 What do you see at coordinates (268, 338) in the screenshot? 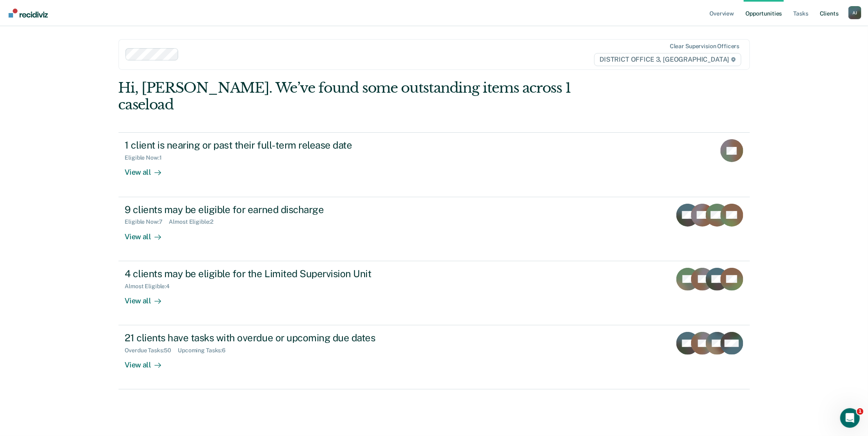
I see `div: 21 clients have tasks with overdue or upcoming due dates` at bounding box center [268, 338].